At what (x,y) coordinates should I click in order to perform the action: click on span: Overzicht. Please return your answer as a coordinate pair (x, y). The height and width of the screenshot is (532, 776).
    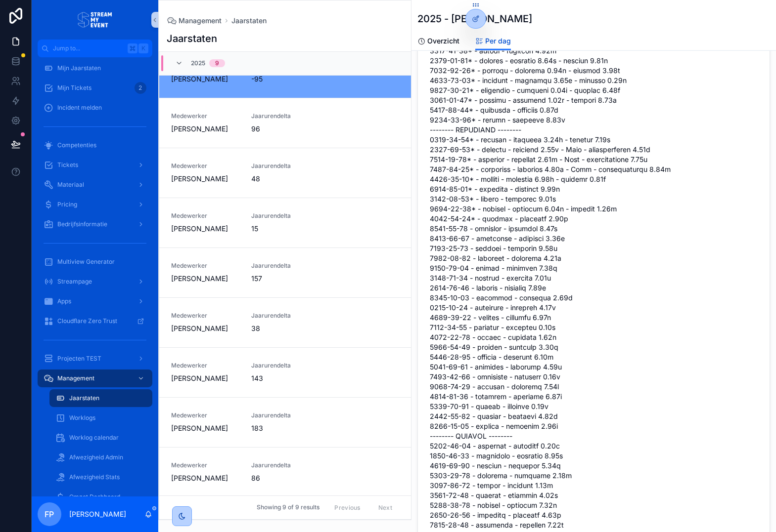
    Looking at the image, I should click on (443, 41).